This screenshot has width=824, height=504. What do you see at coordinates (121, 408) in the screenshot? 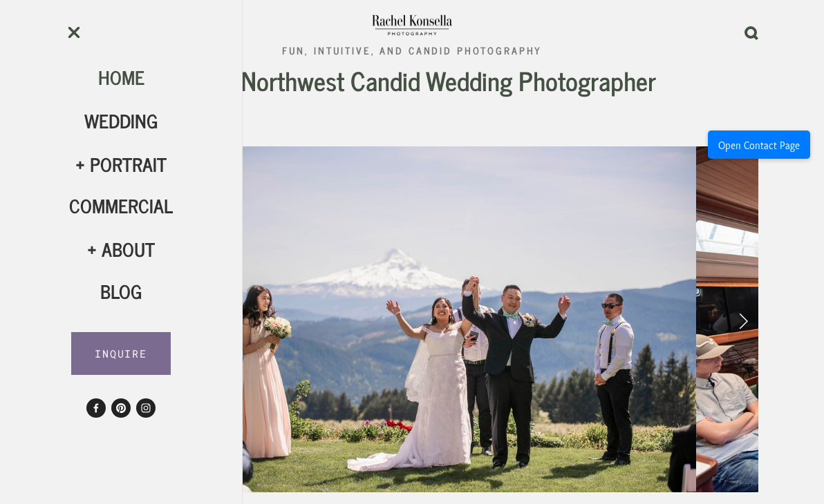
I see `a: KonsellaPhoto` at bounding box center [121, 408].